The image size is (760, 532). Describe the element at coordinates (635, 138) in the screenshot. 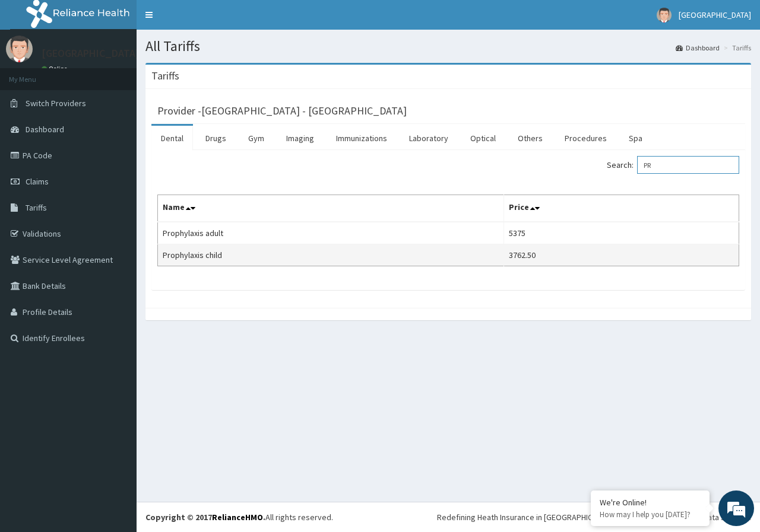

I see `a: Spa` at that location.